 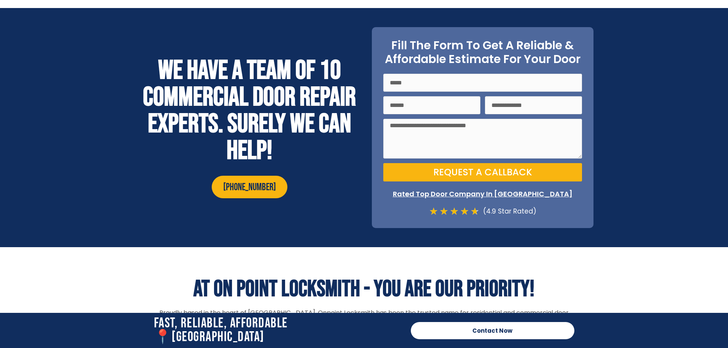 What do you see at coordinates (493, 331) in the screenshot?
I see `a: Contact Now` at bounding box center [493, 331].